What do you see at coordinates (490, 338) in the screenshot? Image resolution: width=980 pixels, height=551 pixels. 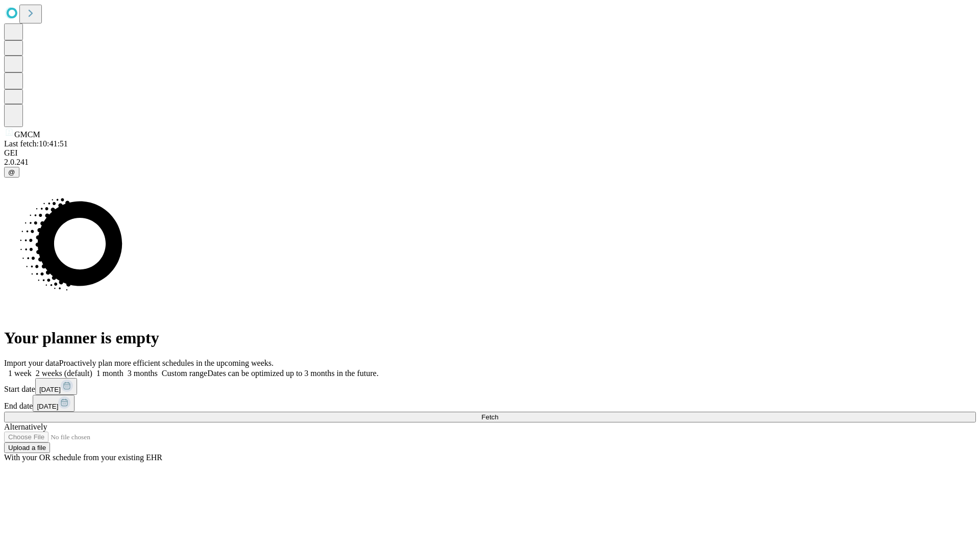 I see `h1: Your planner is empty` at bounding box center [490, 338].